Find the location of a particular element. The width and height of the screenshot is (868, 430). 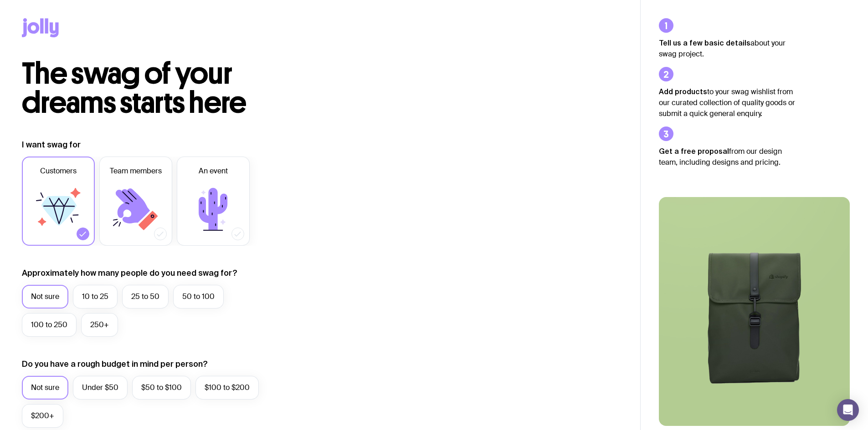

p: about your swag project. is located at coordinates (727, 48).